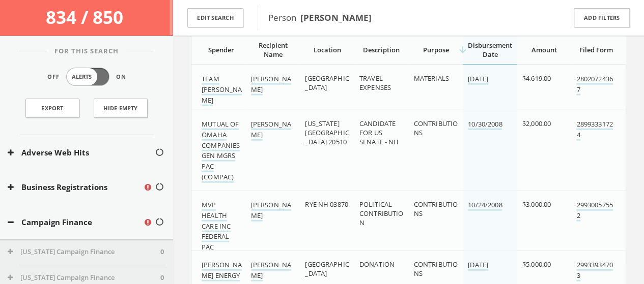  I want to click on span: $3,000.00, so click(536, 204).